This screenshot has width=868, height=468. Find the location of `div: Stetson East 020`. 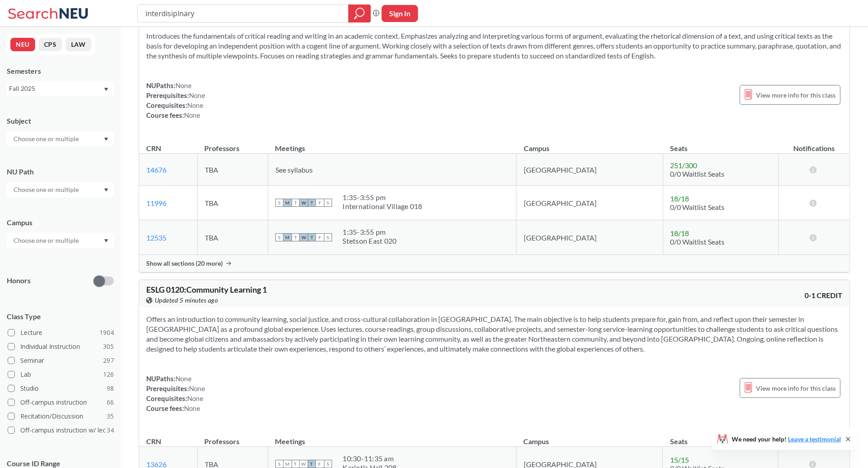

div: Stetson East 020 is located at coordinates (370, 241).